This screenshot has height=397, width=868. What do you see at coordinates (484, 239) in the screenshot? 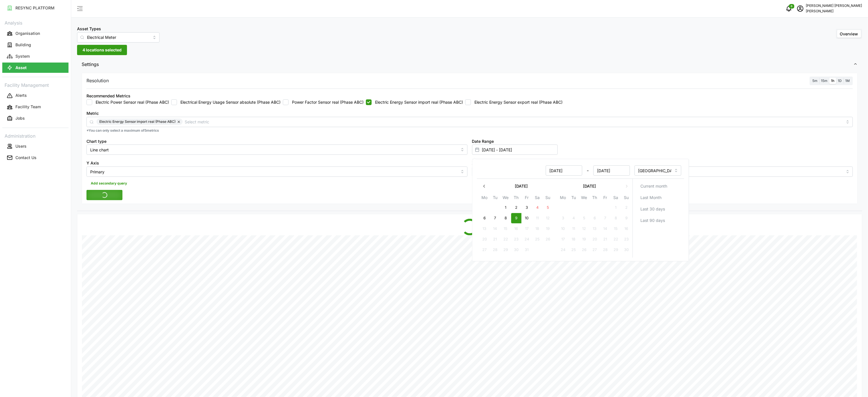
I see `button: 20 October 2025` at bounding box center [484, 239].